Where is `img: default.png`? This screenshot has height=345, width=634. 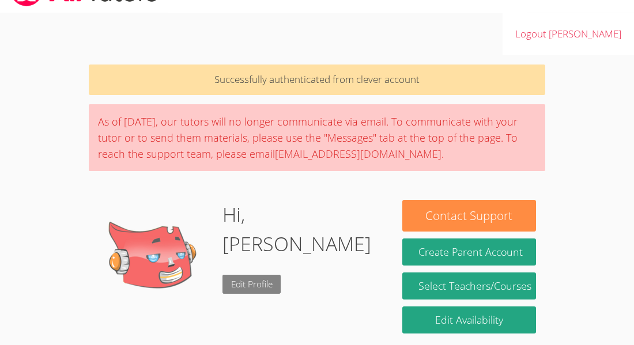 img: default.png is located at coordinates (156, 258).